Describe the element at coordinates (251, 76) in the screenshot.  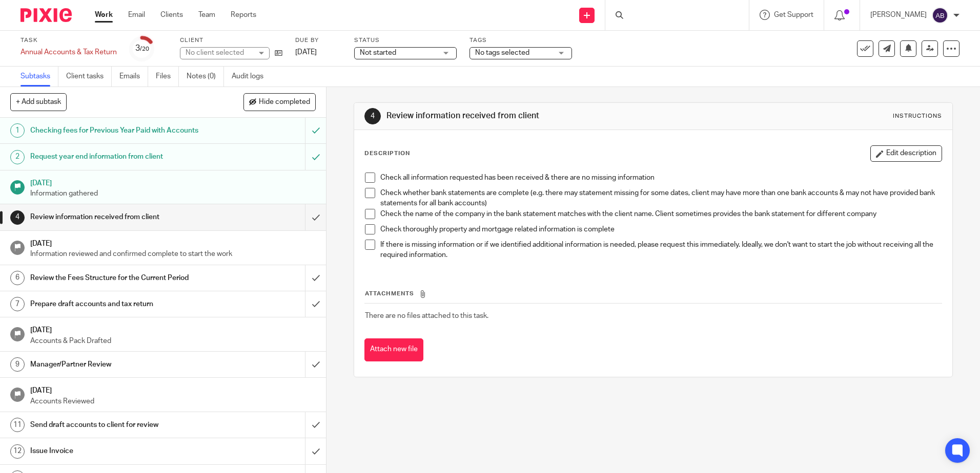
I see `a: Audit logs` at that location.